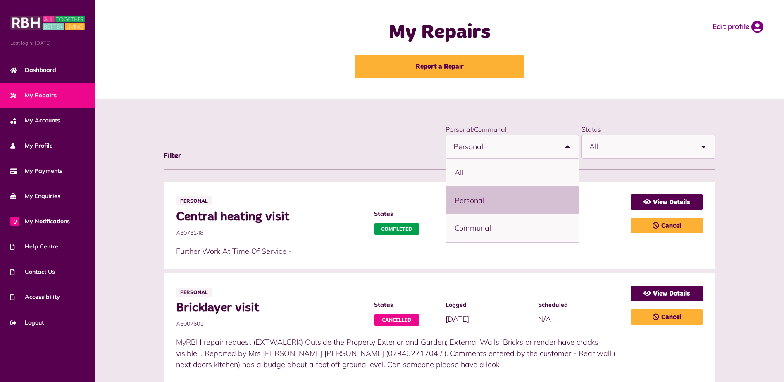 This screenshot has width=784, height=382. I want to click on img: MyRBH, so click(48, 23).